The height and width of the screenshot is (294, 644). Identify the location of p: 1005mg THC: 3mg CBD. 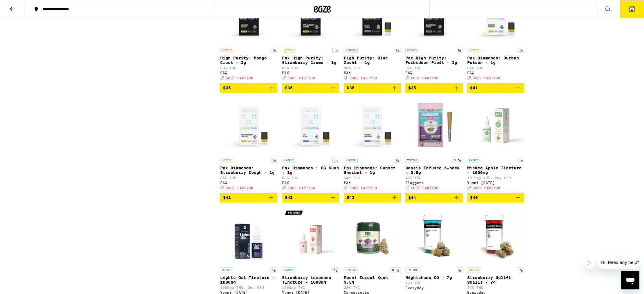
(249, 287).